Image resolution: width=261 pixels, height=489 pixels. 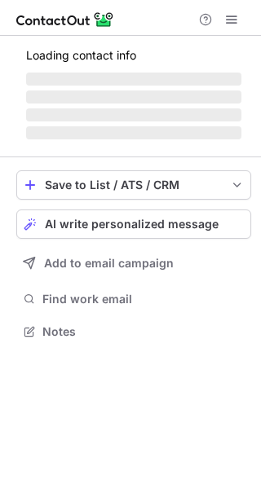 What do you see at coordinates (108, 263) in the screenshot?
I see `span: Add to email campaign` at bounding box center [108, 263].